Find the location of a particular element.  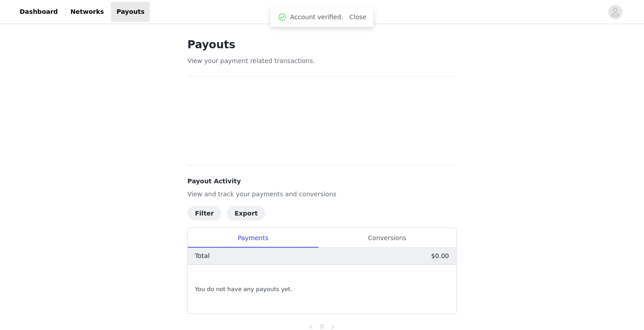

p: View and track your payments and conversions is located at coordinates (322, 194).